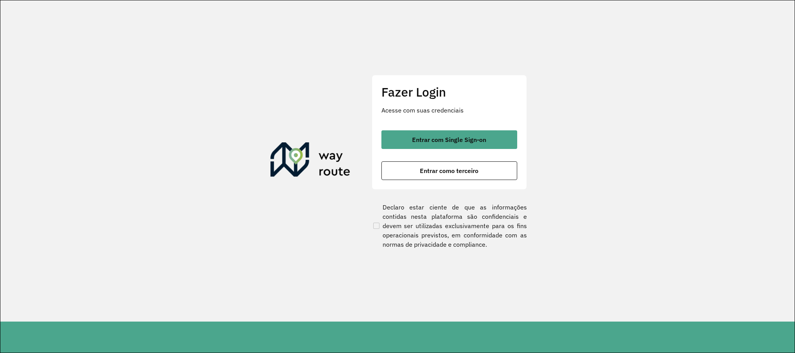 The width and height of the screenshot is (795, 353). I want to click on img: Roteirizador AmbevTech, so click(310, 161).